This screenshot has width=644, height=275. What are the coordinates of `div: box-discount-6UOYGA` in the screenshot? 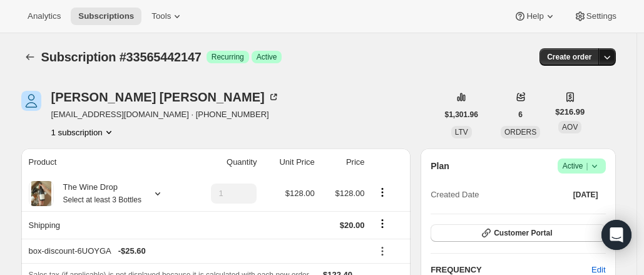 It's located at (196, 251).